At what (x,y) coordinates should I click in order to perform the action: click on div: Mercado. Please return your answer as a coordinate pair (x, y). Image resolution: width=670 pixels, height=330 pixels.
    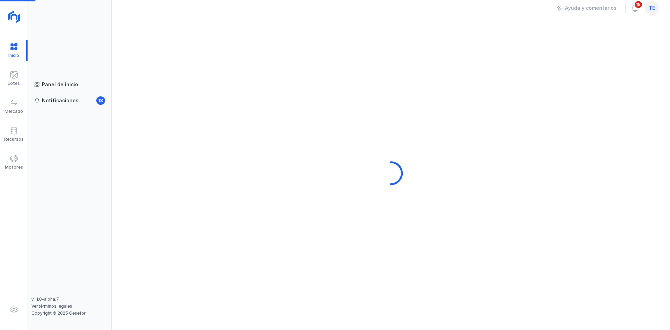
    Looking at the image, I should click on (14, 111).